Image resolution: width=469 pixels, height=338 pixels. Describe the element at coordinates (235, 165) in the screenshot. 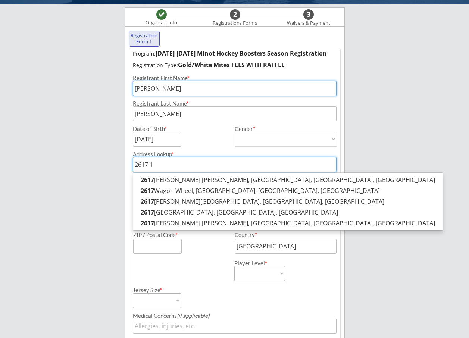

I see `input: Street, City, Province/State` at that location.